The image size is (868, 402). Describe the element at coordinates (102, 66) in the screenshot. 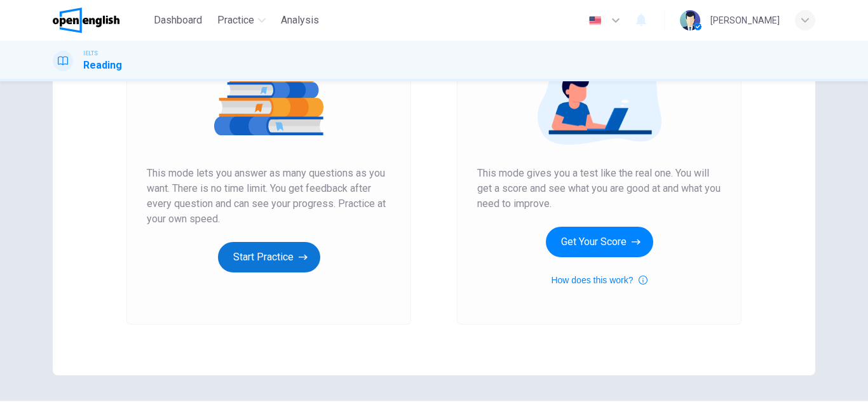

I see `h1: Reading` at that location.